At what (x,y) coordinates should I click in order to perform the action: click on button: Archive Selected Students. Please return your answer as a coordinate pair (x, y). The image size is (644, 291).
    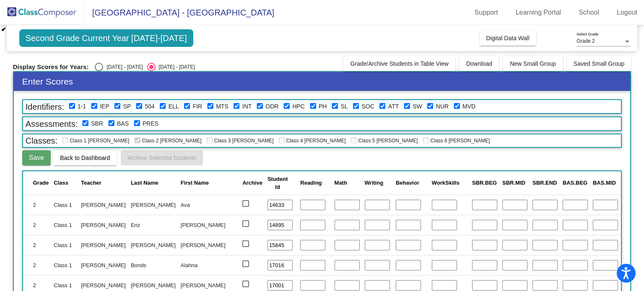
    Looking at the image, I should click on (162, 158).